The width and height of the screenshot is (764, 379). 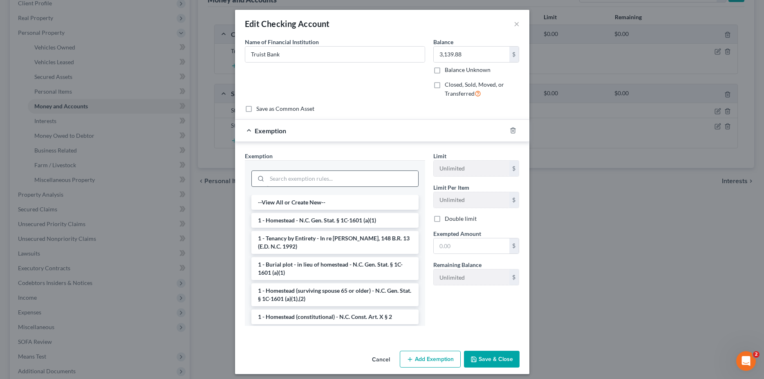 What do you see at coordinates (492, 359) in the screenshot?
I see `button: Save & Close` at bounding box center [492, 359].